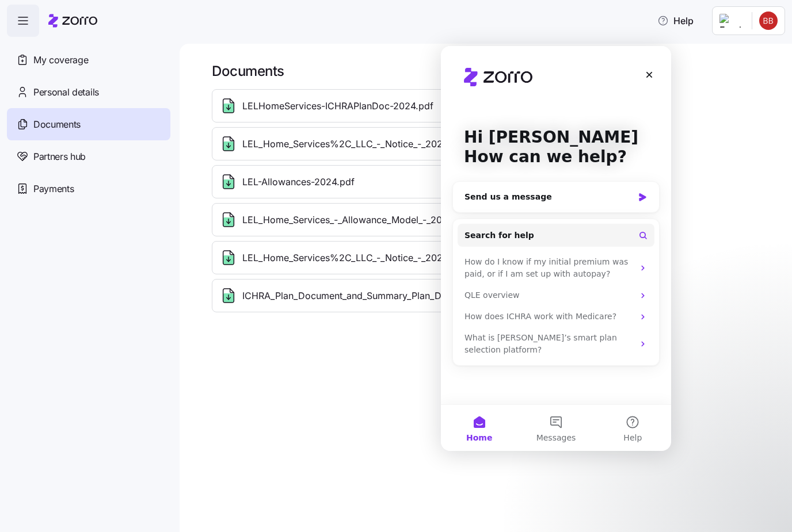 The width and height of the screenshot is (792, 532). What do you see at coordinates (66, 92) in the screenshot?
I see `span: Personal details` at bounding box center [66, 92].